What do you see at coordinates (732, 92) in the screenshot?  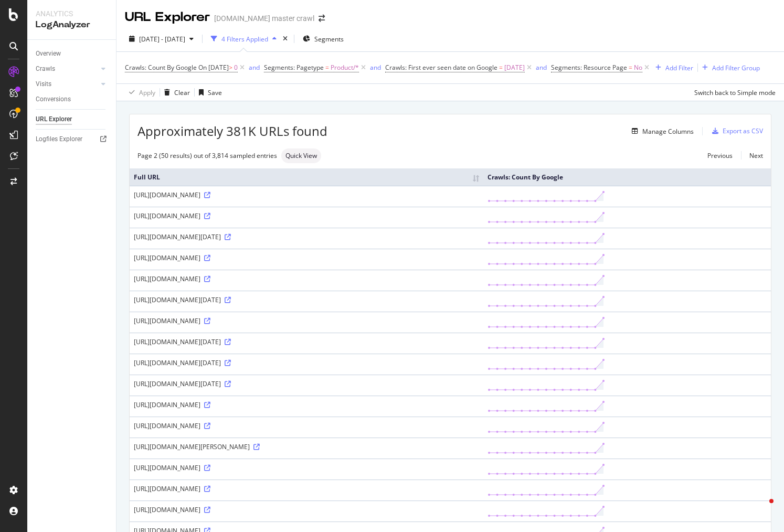 I see `button: Switch back to Simple mode` at bounding box center [732, 92].